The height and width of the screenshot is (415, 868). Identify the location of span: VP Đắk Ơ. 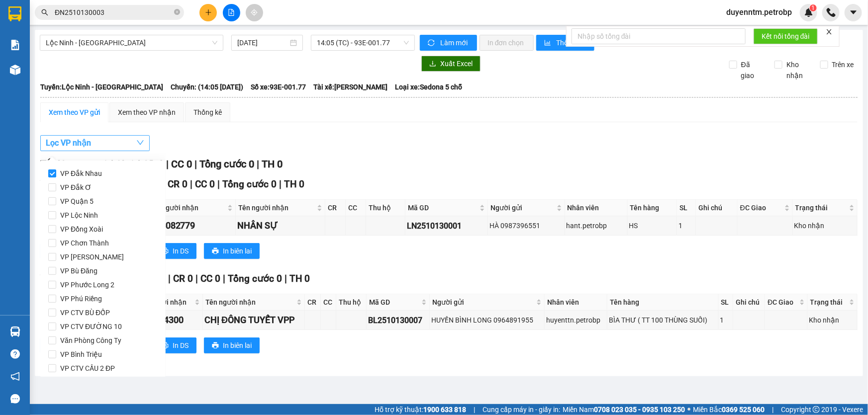
(76, 187).